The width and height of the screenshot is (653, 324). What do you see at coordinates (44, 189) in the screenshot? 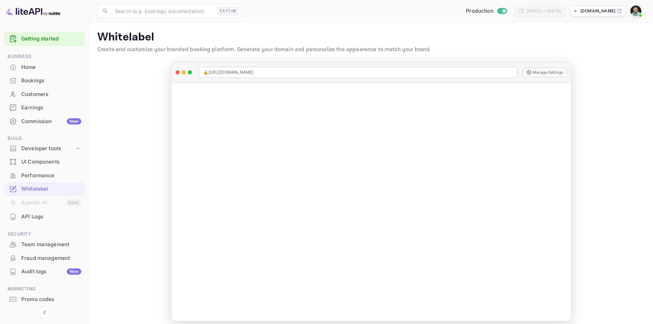
I see `a: Whitelabel` at bounding box center [44, 189].